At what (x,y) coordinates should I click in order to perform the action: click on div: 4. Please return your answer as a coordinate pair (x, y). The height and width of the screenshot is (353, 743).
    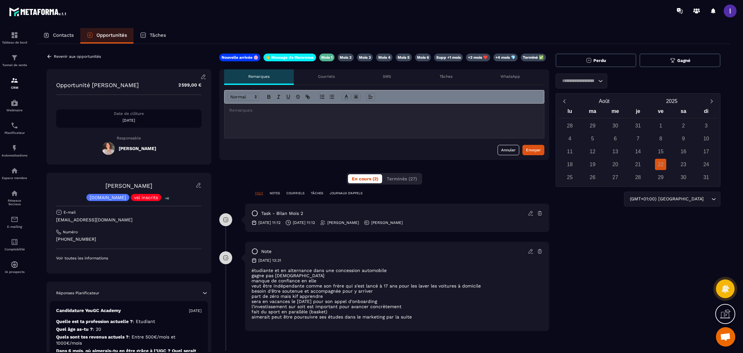
    Looking at the image, I should click on (570, 138).